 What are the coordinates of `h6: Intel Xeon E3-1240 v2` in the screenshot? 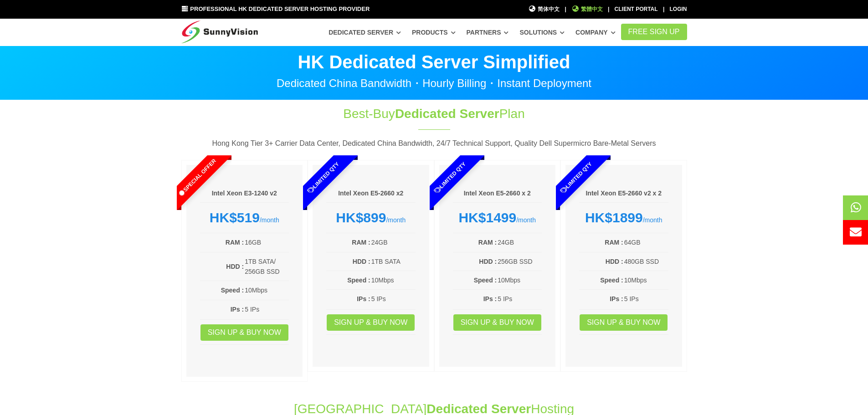 It's located at (245, 194).